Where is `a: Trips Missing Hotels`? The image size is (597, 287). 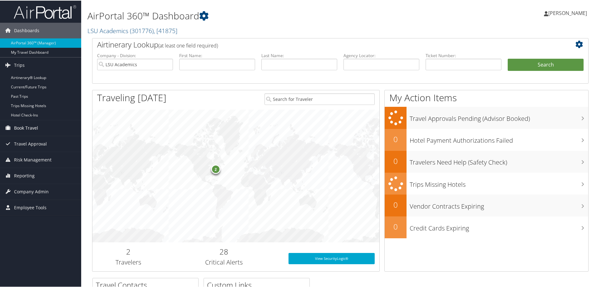 a: Trips Missing Hotels is located at coordinates (487, 183).